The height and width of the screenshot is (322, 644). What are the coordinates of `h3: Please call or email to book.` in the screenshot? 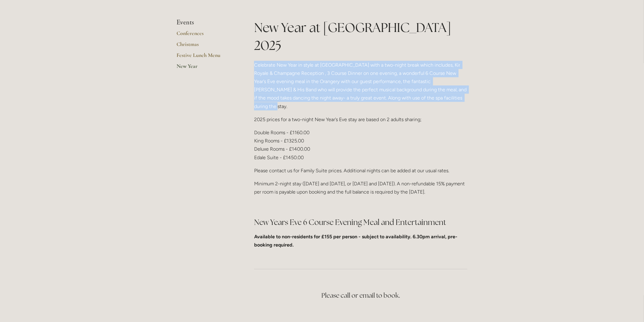 It's located at (361, 296).